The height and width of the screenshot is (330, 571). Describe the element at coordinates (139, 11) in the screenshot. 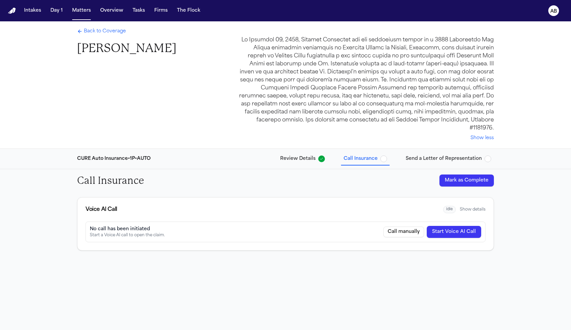

I see `a: Tasks` at that location.